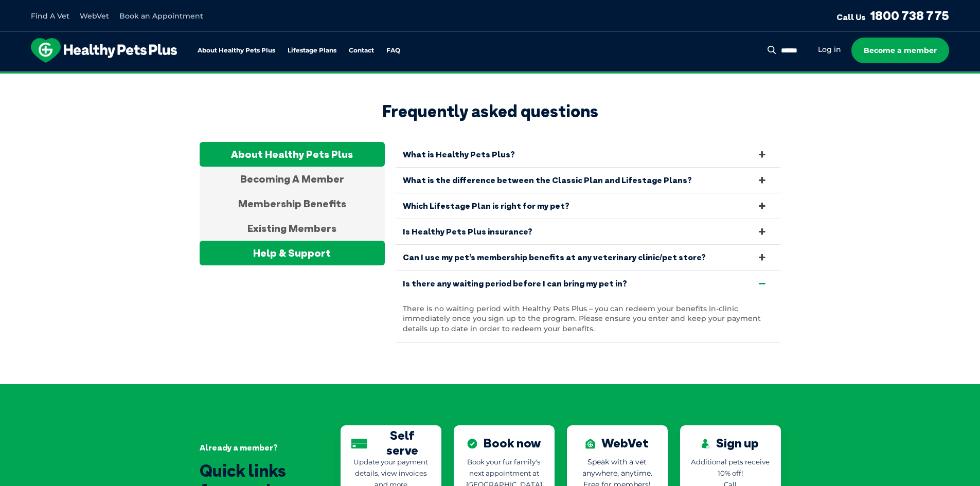 This screenshot has width=980, height=486. I want to click on div: Self serve, so click(391, 443).